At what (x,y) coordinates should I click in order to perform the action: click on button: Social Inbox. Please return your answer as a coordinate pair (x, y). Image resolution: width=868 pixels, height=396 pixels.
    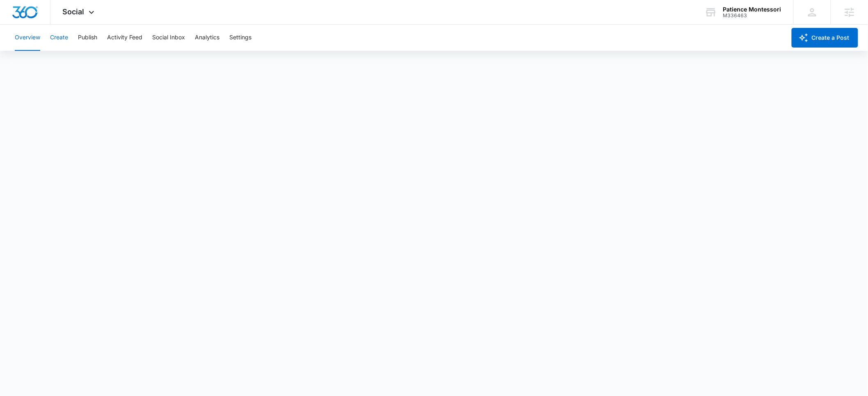
    Looking at the image, I should click on (169, 38).